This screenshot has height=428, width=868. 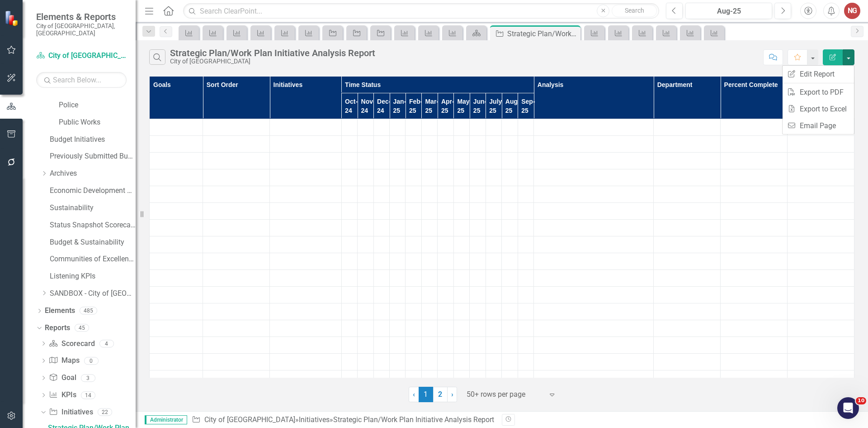 What do you see at coordinates (93, 276) in the screenshot?
I see `a: Listening KPIs` at bounding box center [93, 276].